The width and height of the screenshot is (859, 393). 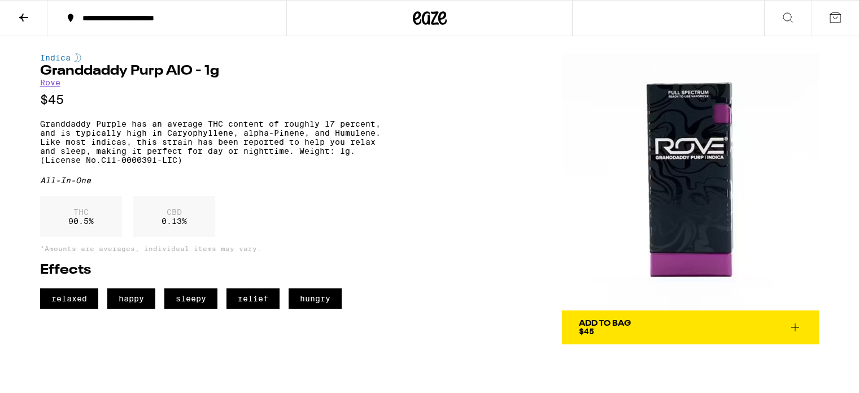 What do you see at coordinates (50, 82) in the screenshot?
I see `a: Rove` at bounding box center [50, 82].